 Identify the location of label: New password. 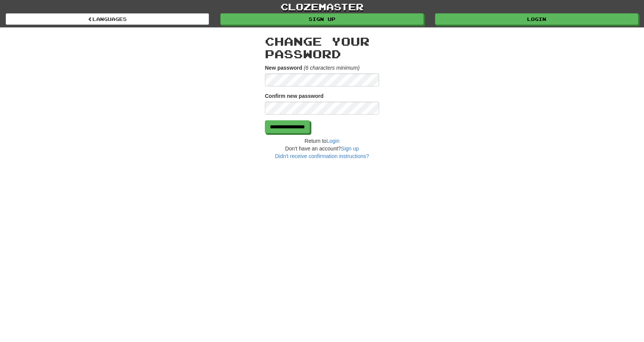
(283, 68).